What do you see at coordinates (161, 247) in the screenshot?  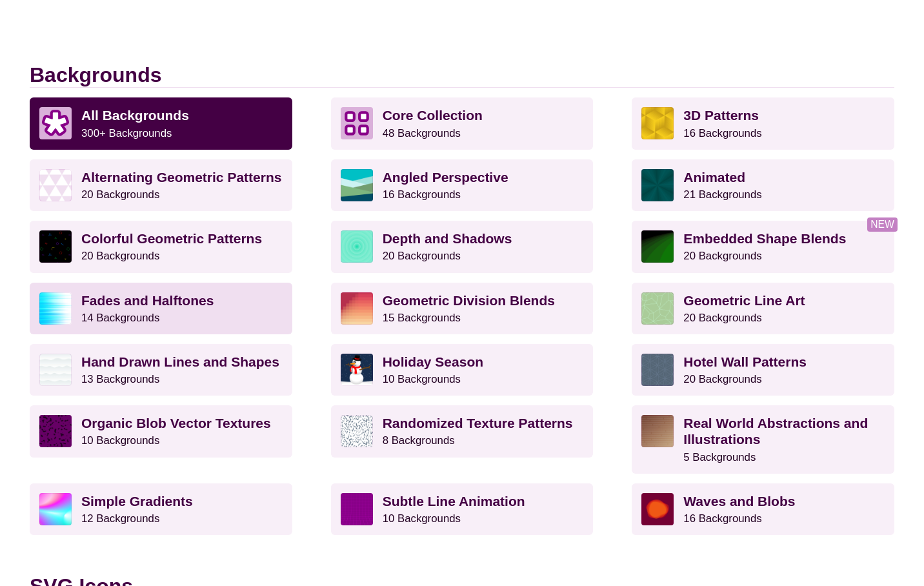 I see `a: Colorful Geometric Patterns20 Backgrounds` at bounding box center [161, 247].